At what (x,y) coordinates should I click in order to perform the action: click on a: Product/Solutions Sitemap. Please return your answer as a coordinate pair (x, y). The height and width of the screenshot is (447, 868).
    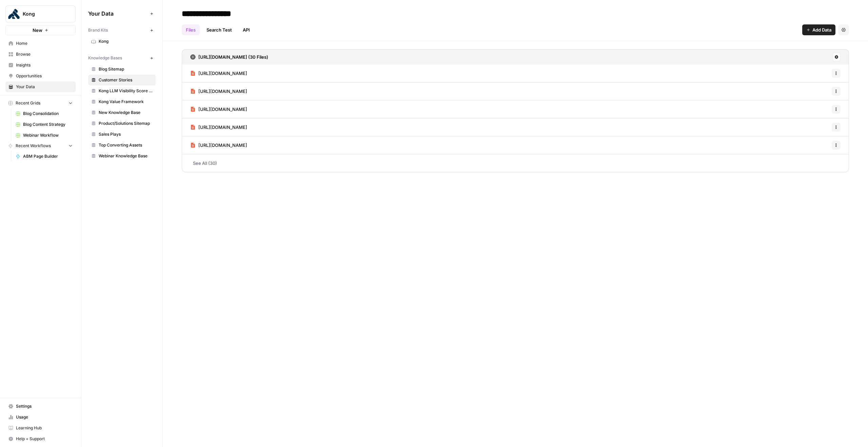
    Looking at the image, I should click on (122, 124).